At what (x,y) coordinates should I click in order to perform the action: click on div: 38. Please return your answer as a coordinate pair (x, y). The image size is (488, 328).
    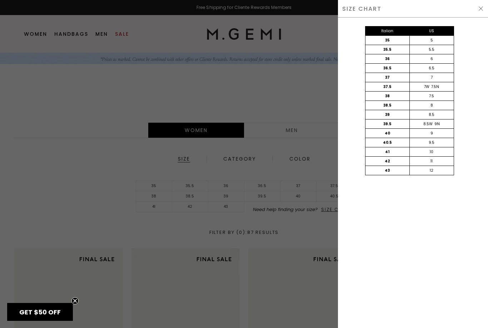
    Looking at the image, I should click on (388, 96).